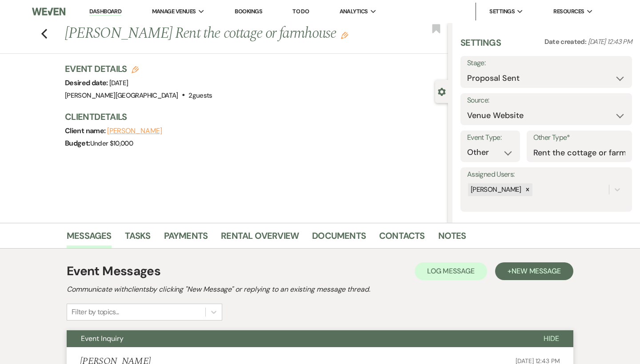  I want to click on div: Filter by topics..., so click(95, 312).